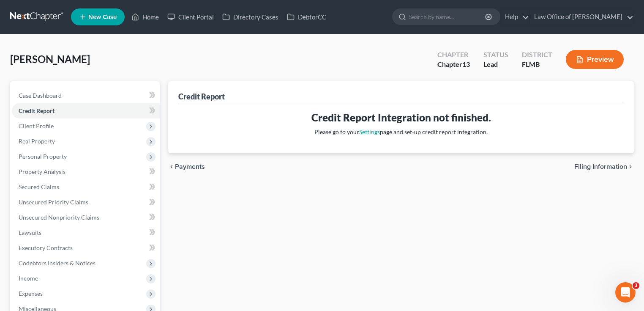  Describe the element at coordinates (102, 17) in the screenshot. I see `span: New Case` at that location.